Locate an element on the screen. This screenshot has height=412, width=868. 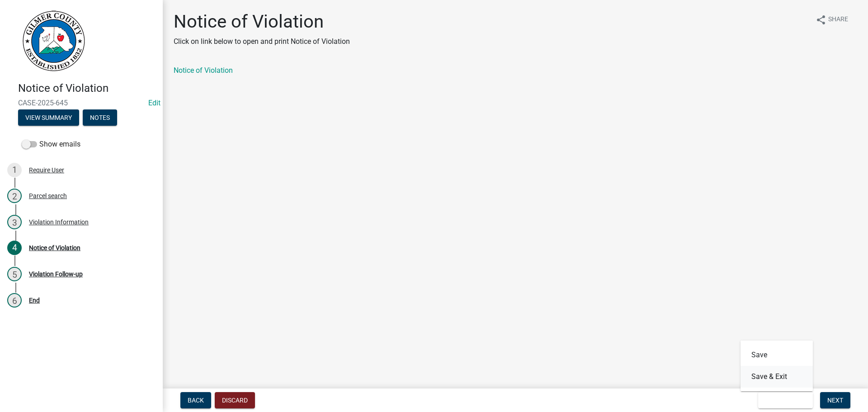
div: Notice of Violation is located at coordinates (55, 248).